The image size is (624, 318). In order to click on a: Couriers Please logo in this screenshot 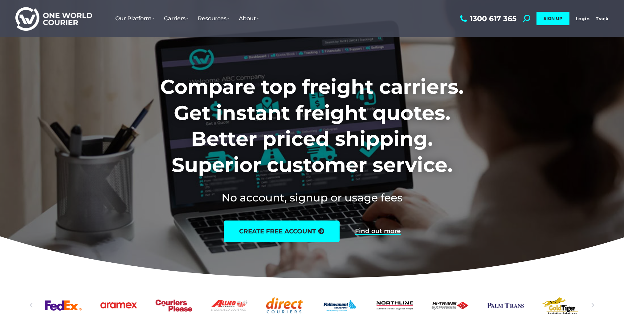, I will do `click(174, 306)`.